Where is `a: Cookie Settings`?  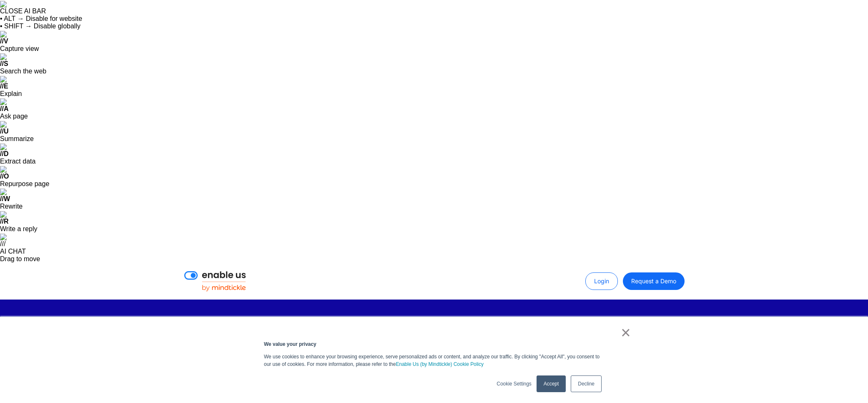
a: Cookie Settings is located at coordinates (514, 384).